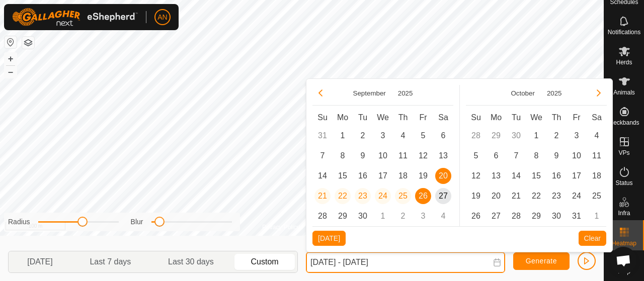 This screenshot has height=281, width=644. I want to click on span: Th, so click(403, 118).